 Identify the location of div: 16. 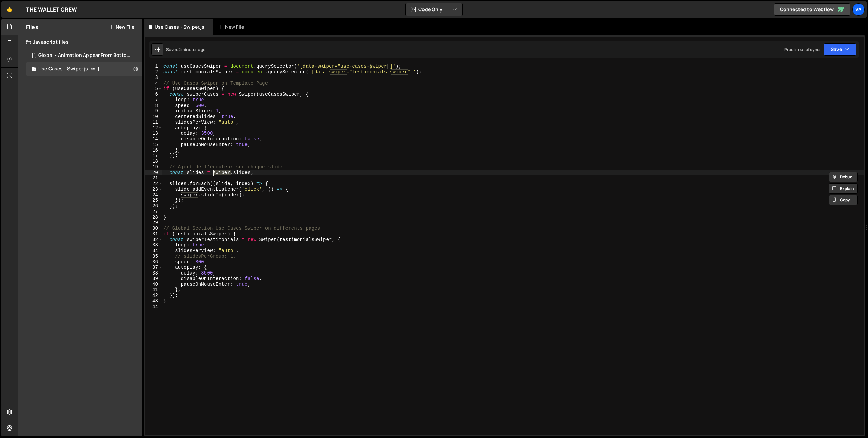
(153, 150).